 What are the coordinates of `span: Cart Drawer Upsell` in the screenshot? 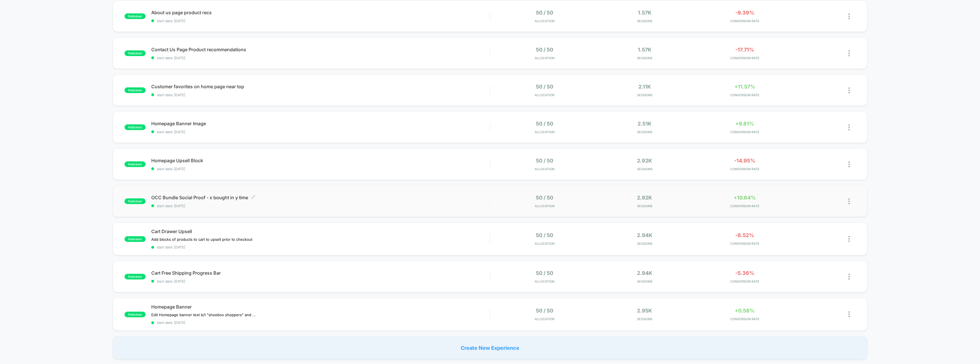 It's located at (321, 231).